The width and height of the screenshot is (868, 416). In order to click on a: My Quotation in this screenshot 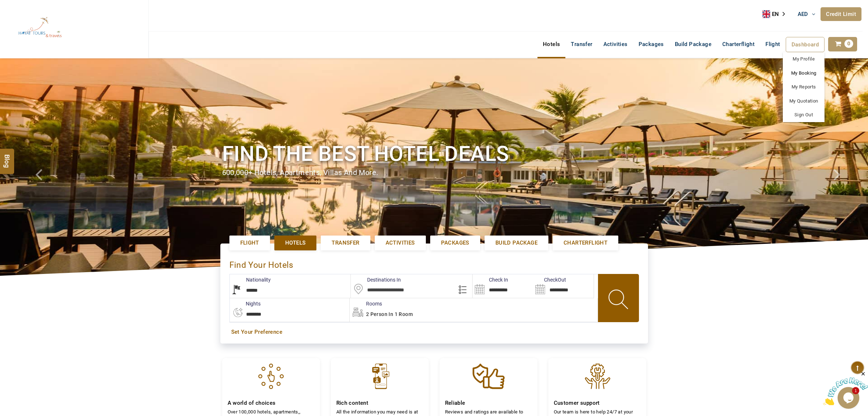, I will do `click(803, 101)`.